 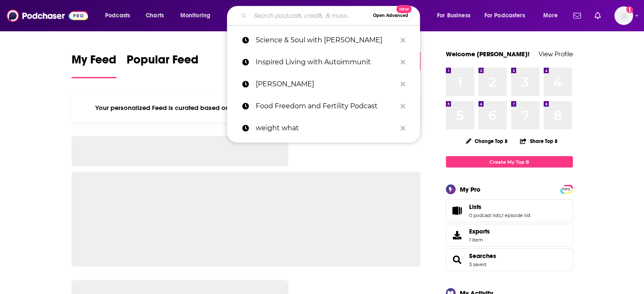 I want to click on a: Inspired Living with Autoimmunit, so click(x=324, y=62).